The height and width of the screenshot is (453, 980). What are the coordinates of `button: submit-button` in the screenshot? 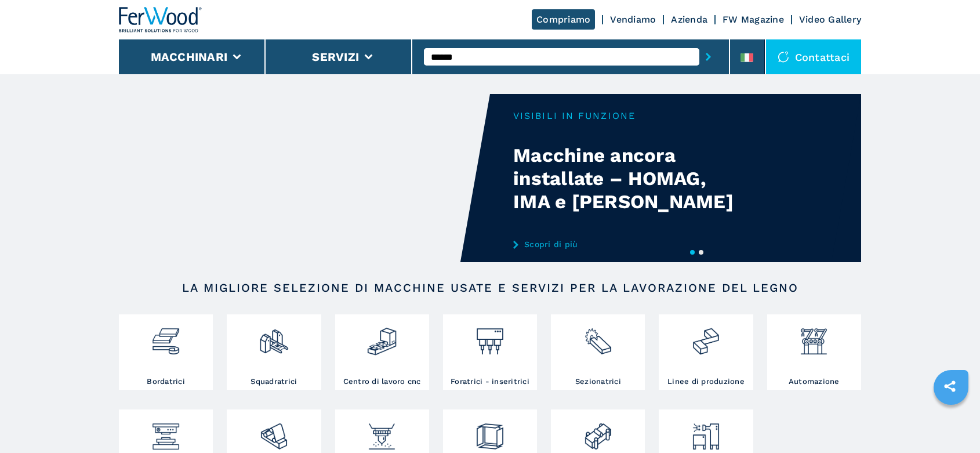 It's located at (707, 57).